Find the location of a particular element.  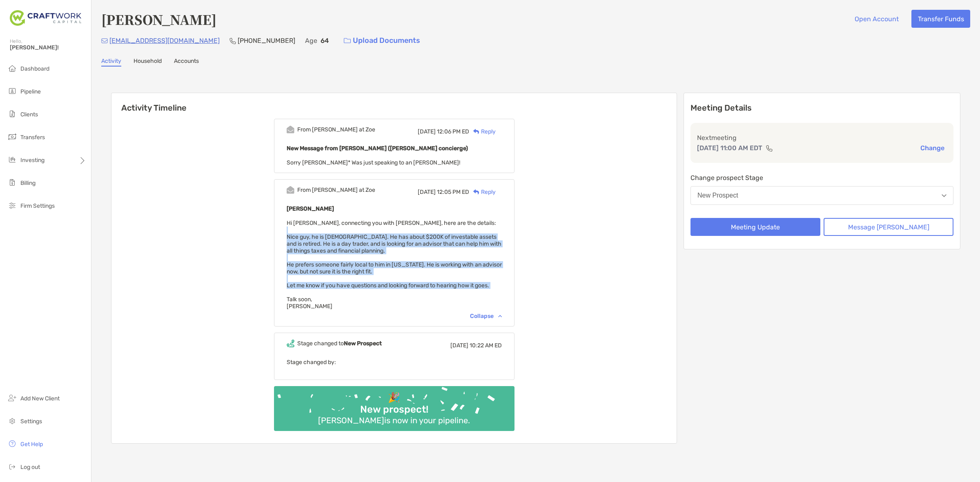

img: settings icon is located at coordinates (12, 421).